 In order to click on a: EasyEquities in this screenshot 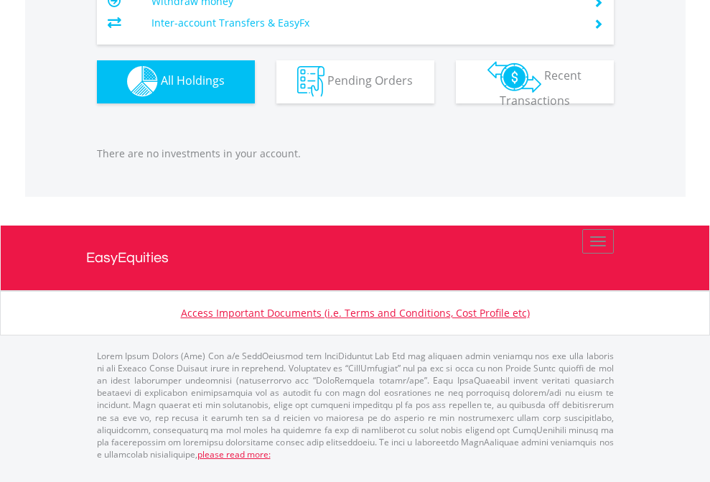, I will do `click(355, 258)`.